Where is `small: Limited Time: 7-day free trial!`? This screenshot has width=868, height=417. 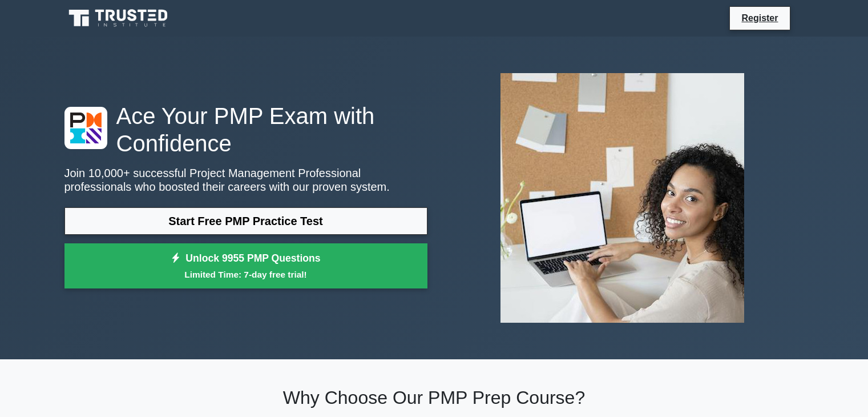 small: Limited Time: 7-day free trial! is located at coordinates (246, 274).